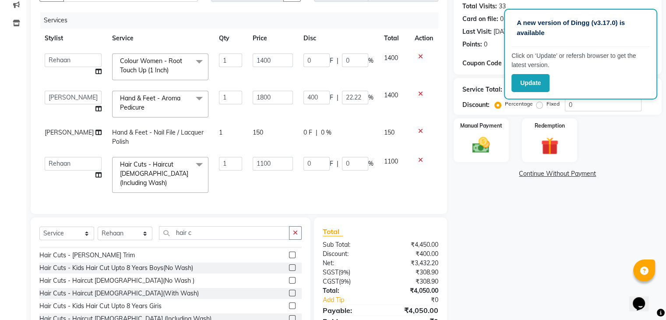  I want to click on input: Search or Scan, so click(224, 233).